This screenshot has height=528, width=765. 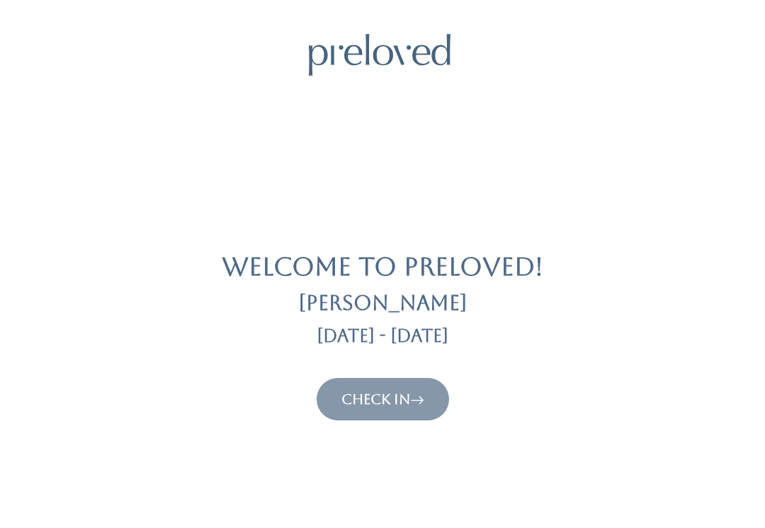 What do you see at coordinates (379, 55) in the screenshot?
I see `img: preloved logo` at bounding box center [379, 55].